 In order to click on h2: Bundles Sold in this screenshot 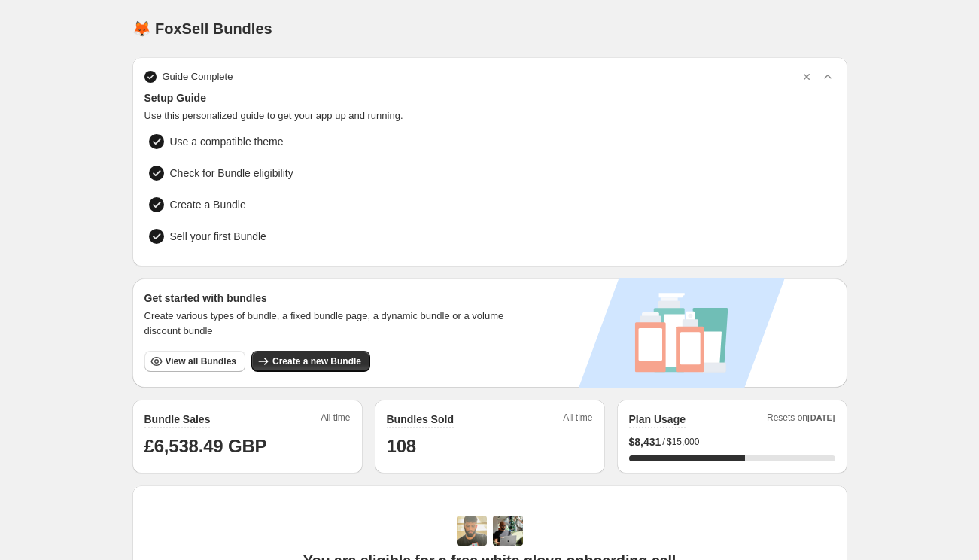, I will do `click(420, 419)`.